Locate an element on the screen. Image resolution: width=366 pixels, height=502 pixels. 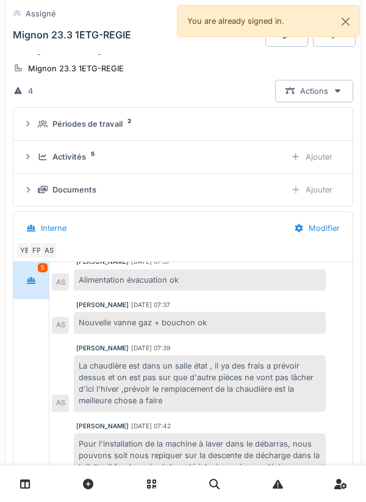
div: YE is located at coordinates (24, 251).